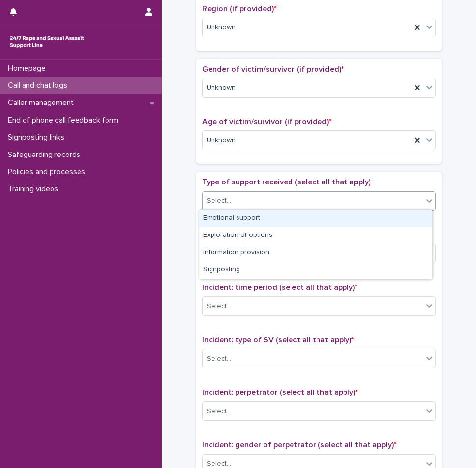 The image size is (476, 468). What do you see at coordinates (35, 189) in the screenshot?
I see `p: Training videos` at bounding box center [35, 189].